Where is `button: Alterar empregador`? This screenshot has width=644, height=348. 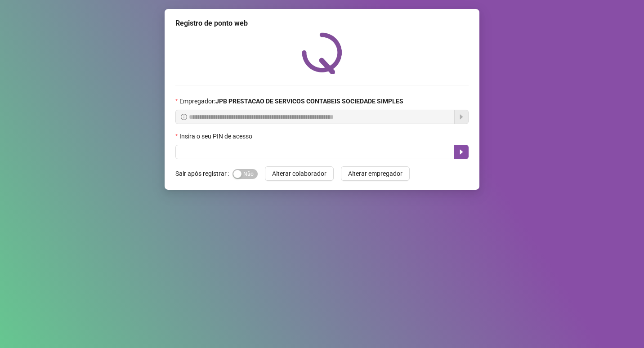 button: Alterar empregador is located at coordinates (375, 174).